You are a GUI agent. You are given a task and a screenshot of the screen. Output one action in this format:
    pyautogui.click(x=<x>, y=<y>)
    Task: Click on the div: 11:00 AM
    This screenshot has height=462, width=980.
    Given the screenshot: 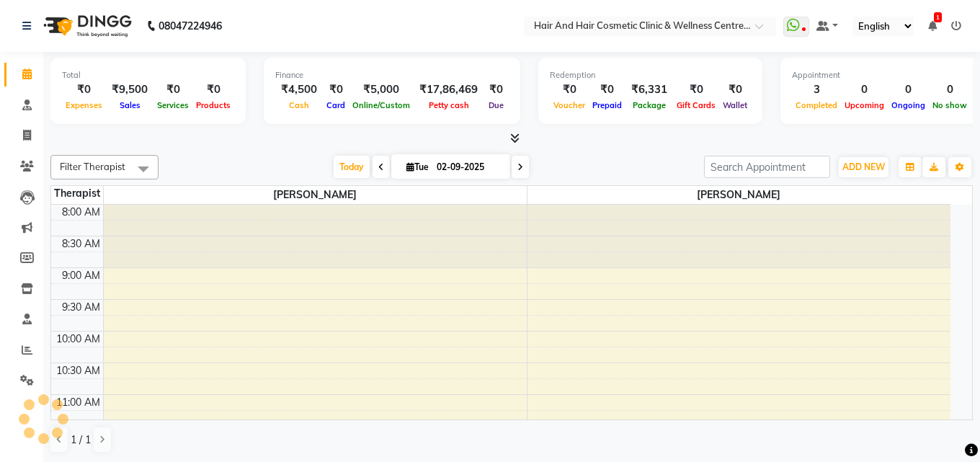 What is the action you would take?
    pyautogui.click(x=77, y=402)
    